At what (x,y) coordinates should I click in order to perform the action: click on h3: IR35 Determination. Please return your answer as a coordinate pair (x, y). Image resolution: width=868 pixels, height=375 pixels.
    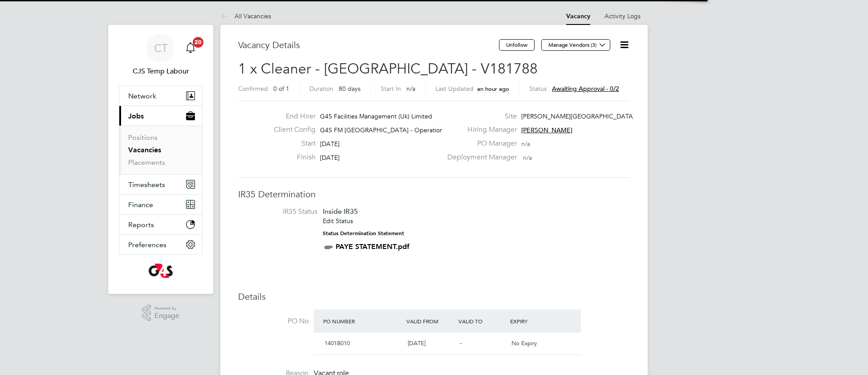
    Looking at the image, I should click on (434, 194).